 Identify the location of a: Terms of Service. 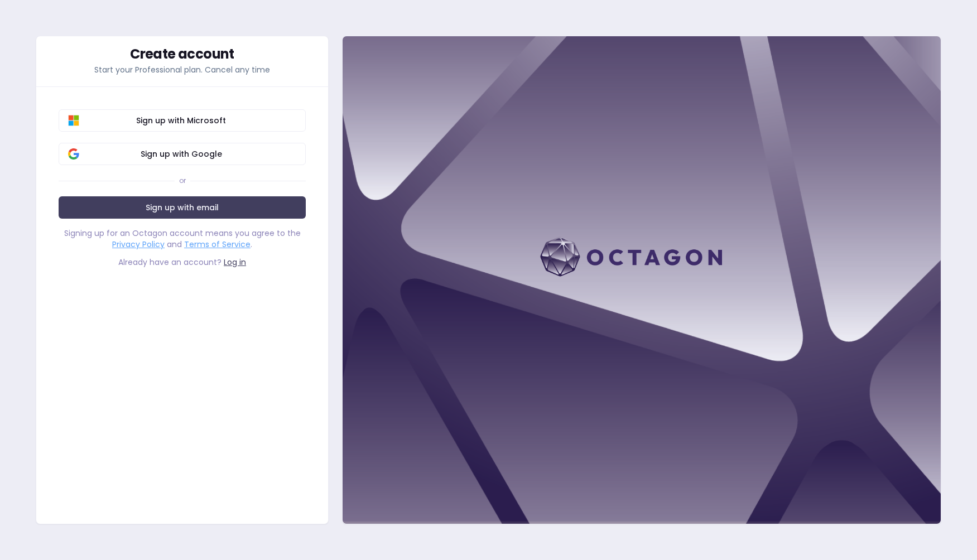
(217, 244).